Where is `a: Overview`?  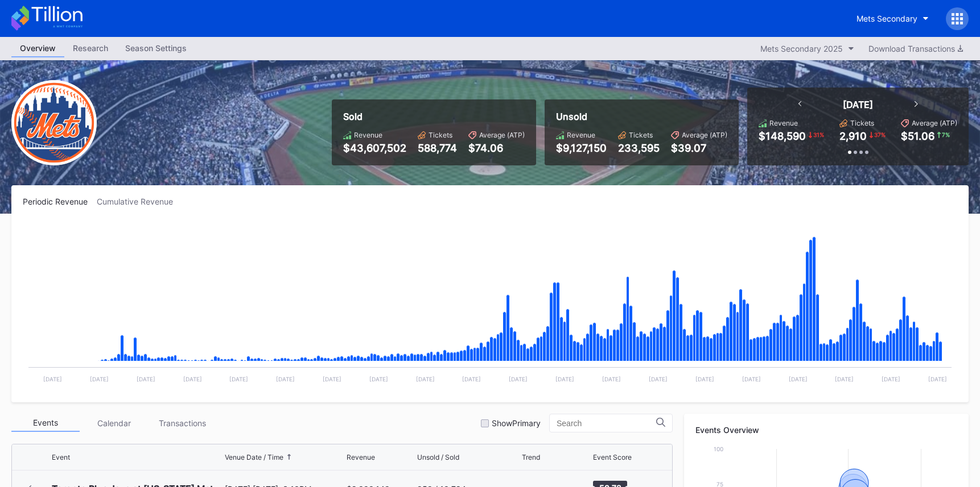 a: Overview is located at coordinates (38, 48).